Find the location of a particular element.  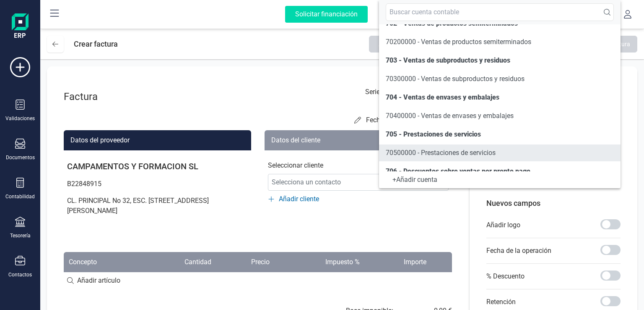

div: + Añadir cuenta is located at coordinates (500, 179).